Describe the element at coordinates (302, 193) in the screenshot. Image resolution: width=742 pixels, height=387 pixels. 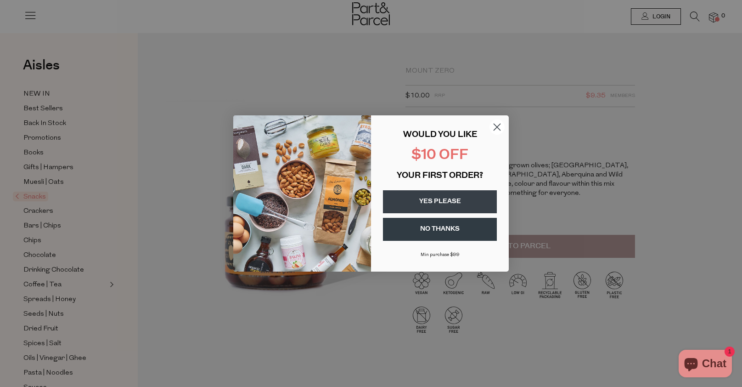
I see `img: 43fba0fb-7538-40bc-babb-ffb1a4d097bc.jpeg` at that location.